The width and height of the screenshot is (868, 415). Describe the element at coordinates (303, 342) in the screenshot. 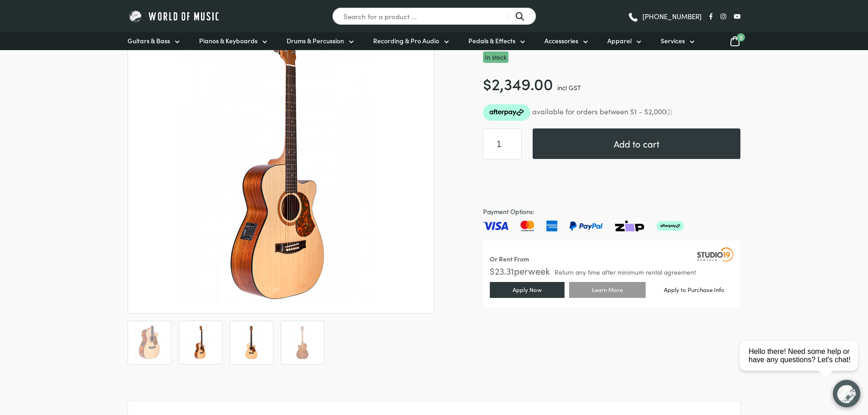

I see `img: Maton SRS808C Acoustic/Electric Guitar Full Rear` at that location.